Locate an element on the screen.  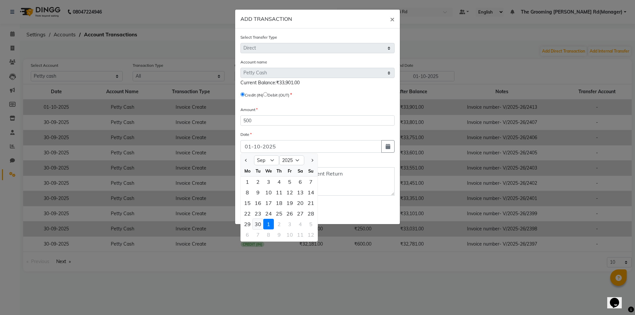
div: Monday, September 15, 2025 is located at coordinates (247, 203).